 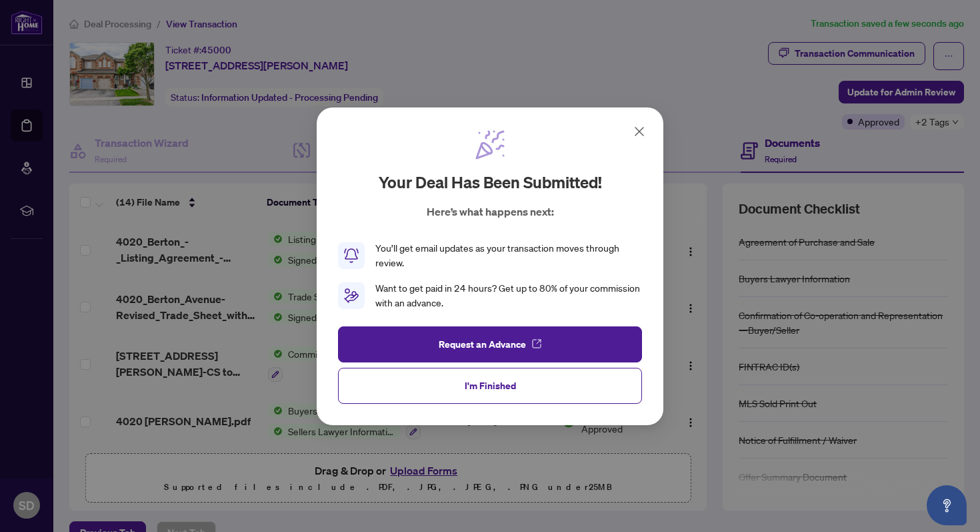 What do you see at coordinates (509, 256) in the screenshot?
I see `div: You’ll get email updates as your transaction moves through review.` at bounding box center [509, 256].